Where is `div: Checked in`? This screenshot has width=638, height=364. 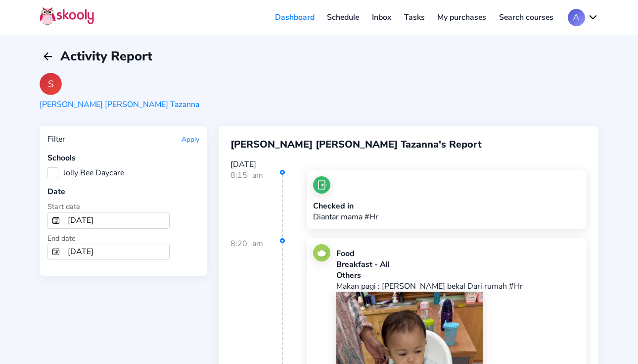
div: Checked in is located at coordinates (345, 206).